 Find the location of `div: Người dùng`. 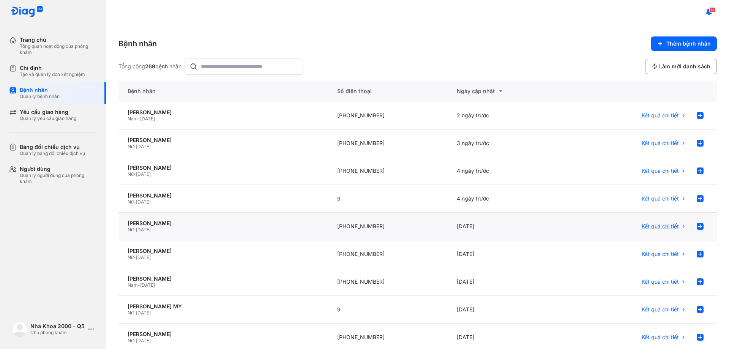

div: Người dùng is located at coordinates (59, 169).